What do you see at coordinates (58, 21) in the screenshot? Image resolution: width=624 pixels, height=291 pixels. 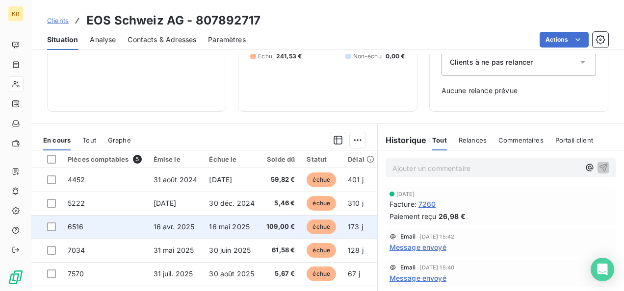 I see `a: Clients` at bounding box center [58, 21].